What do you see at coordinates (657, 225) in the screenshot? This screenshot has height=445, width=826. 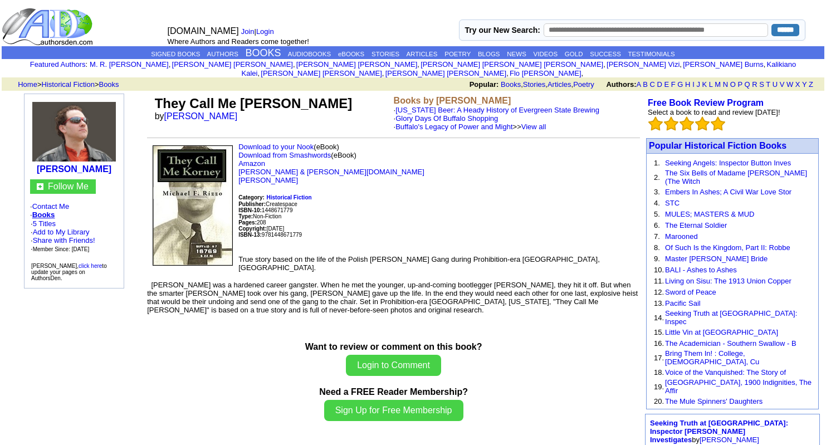 I see `font: 6.` at bounding box center [657, 225].